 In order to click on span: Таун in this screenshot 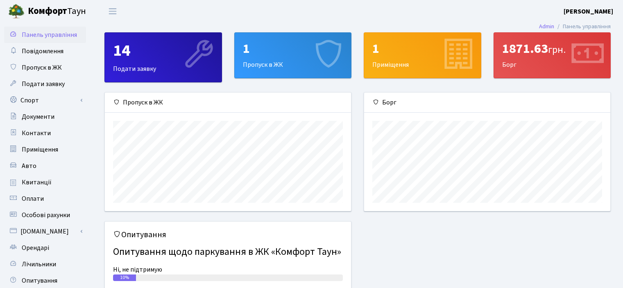, I will do `click(57, 11)`.